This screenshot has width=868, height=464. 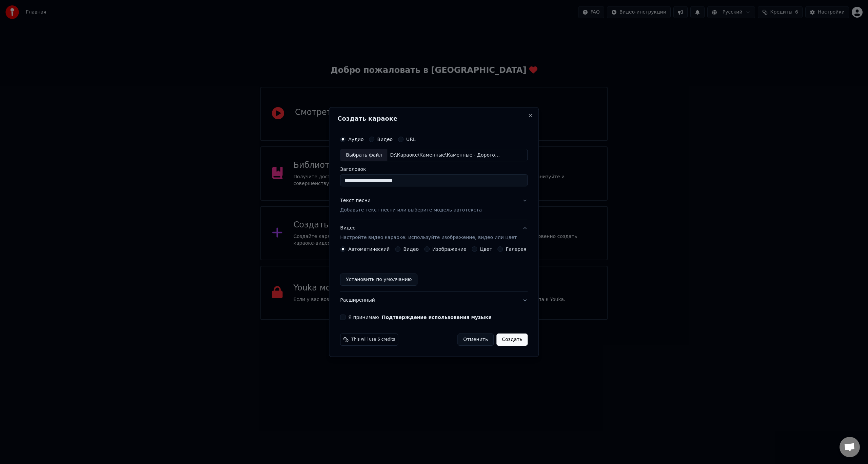 I want to click on div: Выбрать файл, so click(x=364, y=156).